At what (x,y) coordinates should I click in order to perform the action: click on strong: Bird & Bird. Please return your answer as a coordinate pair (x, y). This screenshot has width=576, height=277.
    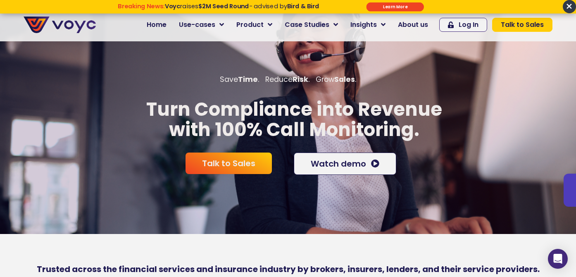
    Looking at the image, I should click on (303, 6).